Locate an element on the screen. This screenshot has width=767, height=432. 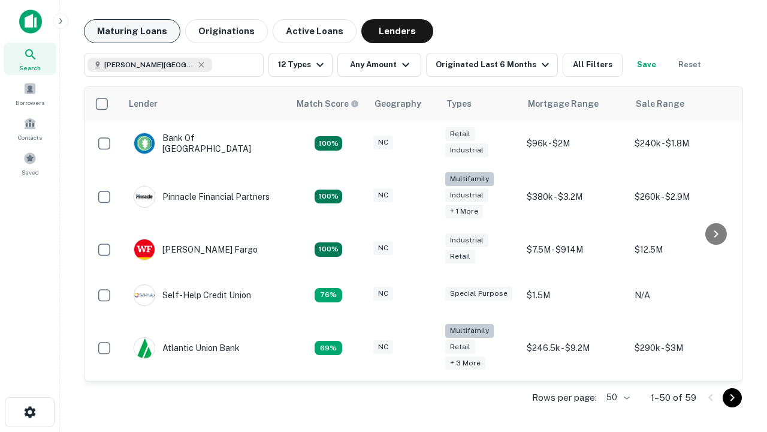
img: capitalize-icon.png is located at coordinates (31, 22).